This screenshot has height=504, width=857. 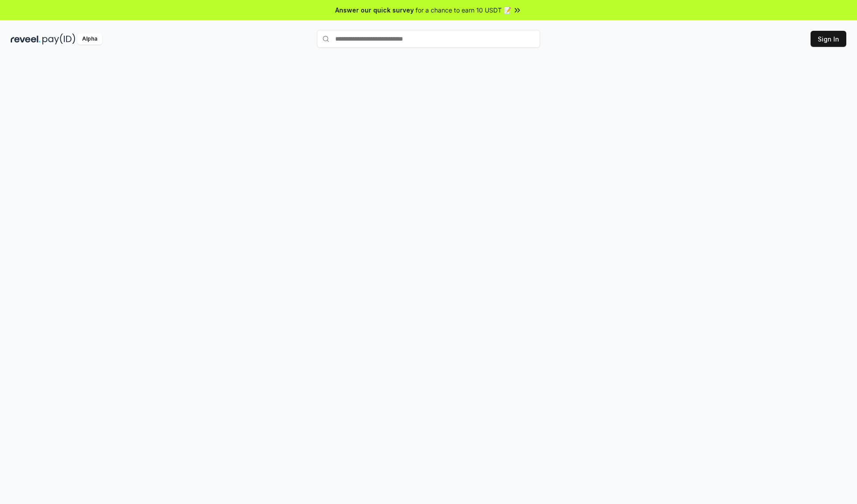 I want to click on img: pay_id, so click(x=59, y=39).